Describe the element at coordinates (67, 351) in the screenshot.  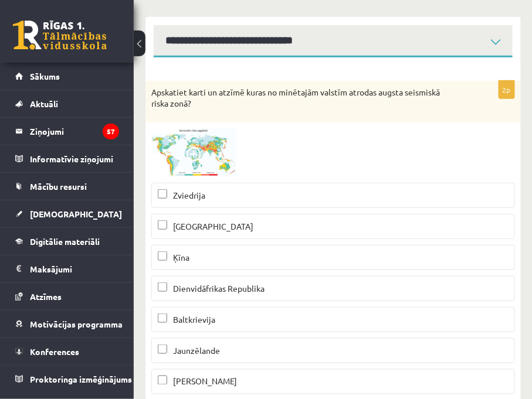
I see `a: Konferences` at that location.